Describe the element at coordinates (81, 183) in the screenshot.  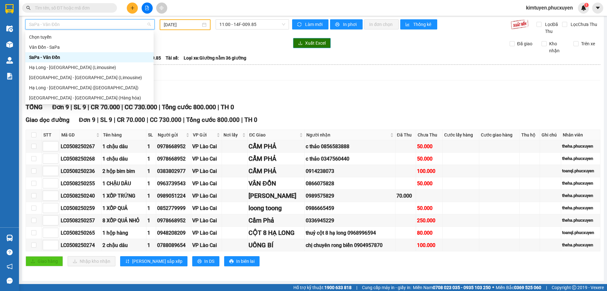
I see `td: LC0508250255` at that location.